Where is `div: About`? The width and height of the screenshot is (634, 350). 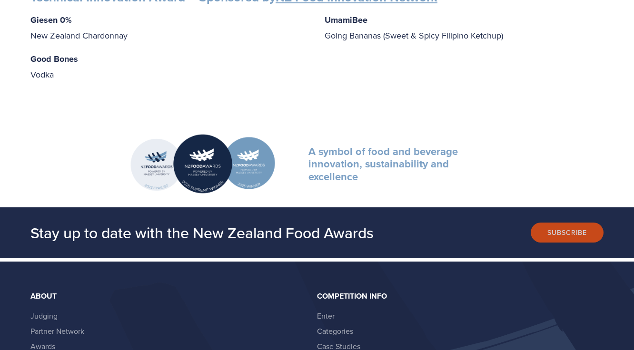 div: About is located at coordinates (169, 296).